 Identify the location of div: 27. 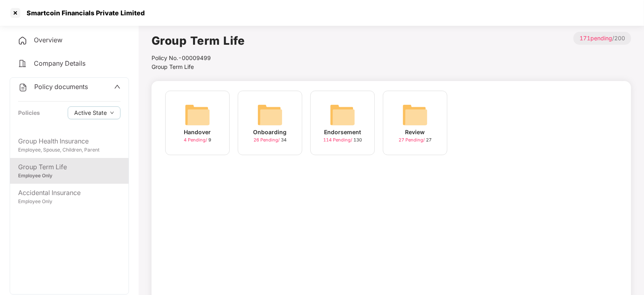
(415, 140).